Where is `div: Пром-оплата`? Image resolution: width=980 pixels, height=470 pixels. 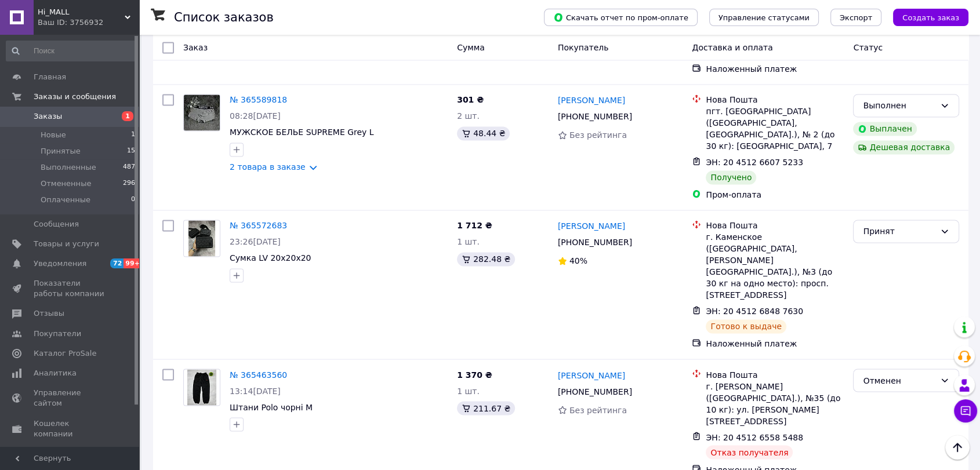
div: Пром-оплата is located at coordinates (774, 195).